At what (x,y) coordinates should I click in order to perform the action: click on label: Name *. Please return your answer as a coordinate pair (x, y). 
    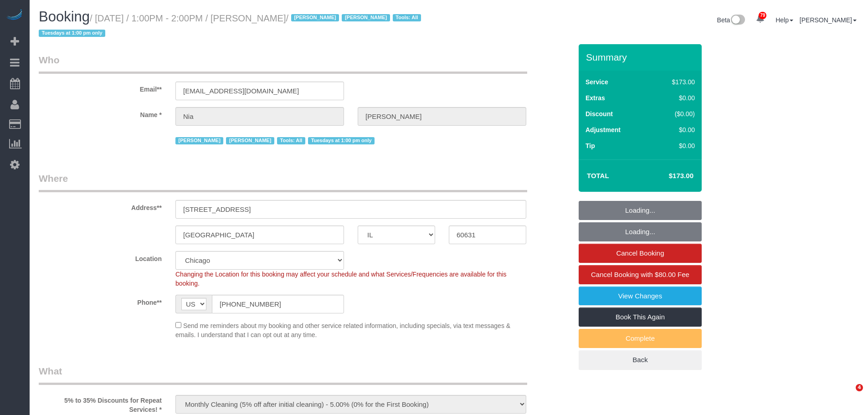
    Looking at the image, I should click on (100, 113).